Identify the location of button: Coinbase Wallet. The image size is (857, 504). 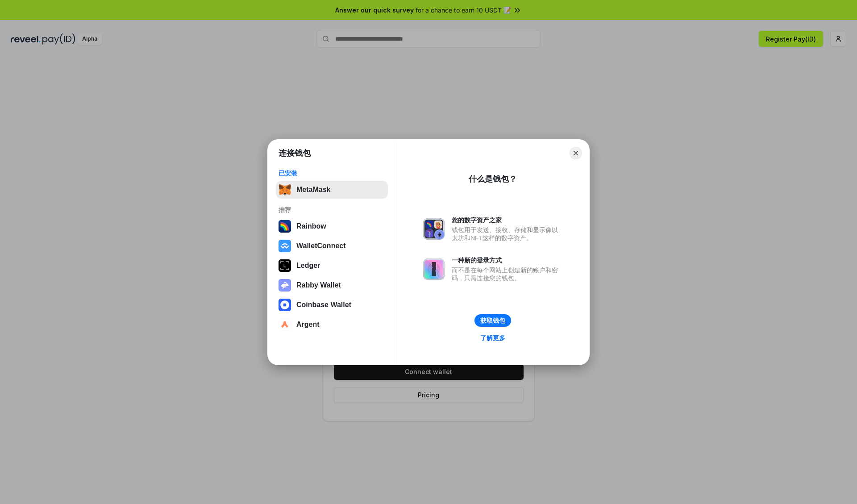
(331, 305).